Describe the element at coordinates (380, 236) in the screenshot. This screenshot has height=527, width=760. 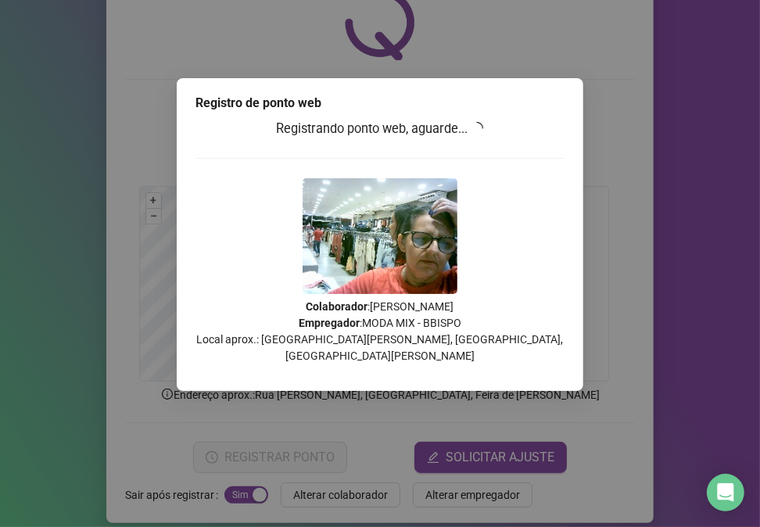
I see `img: Z` at that location.